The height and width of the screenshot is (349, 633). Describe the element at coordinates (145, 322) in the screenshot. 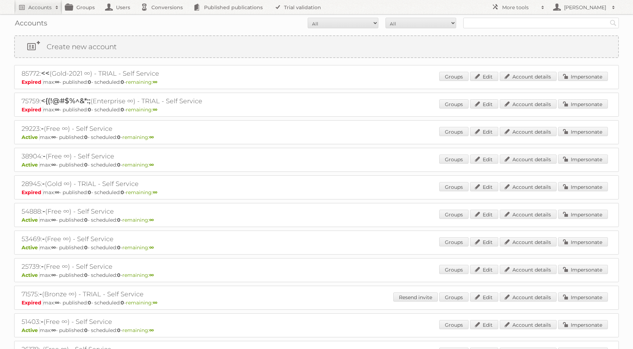

I see `h2: 51403: (Free ∞) - Self Service` at that location.